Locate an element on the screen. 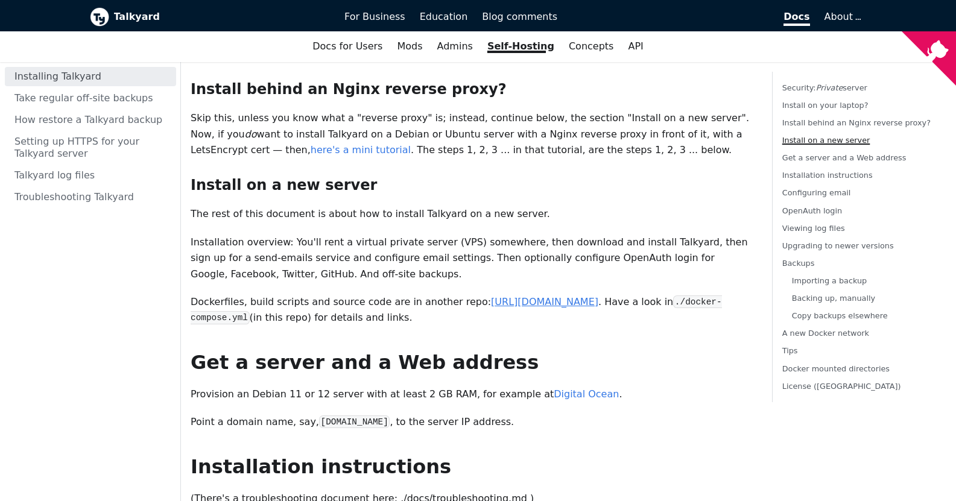 The height and width of the screenshot is (501, 956). a: Blog comments is located at coordinates (519, 17).